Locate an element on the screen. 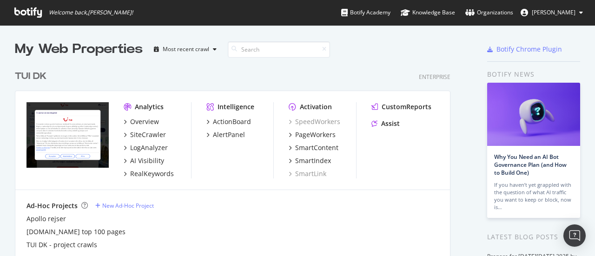 Image resolution: width=595 pixels, height=256 pixels. a: Botify Chrome Plugin is located at coordinates (524, 49).